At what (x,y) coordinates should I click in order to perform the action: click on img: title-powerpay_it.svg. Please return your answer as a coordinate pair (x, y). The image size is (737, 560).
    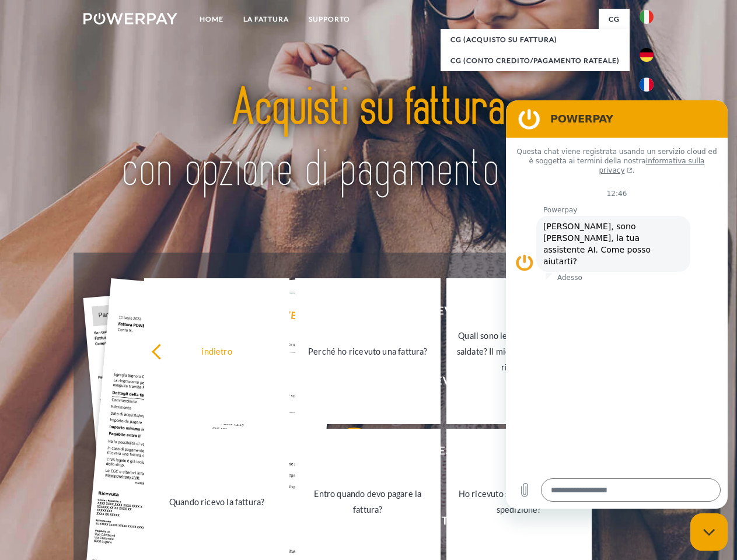
    Looking at the image, I should click on (368, 139).